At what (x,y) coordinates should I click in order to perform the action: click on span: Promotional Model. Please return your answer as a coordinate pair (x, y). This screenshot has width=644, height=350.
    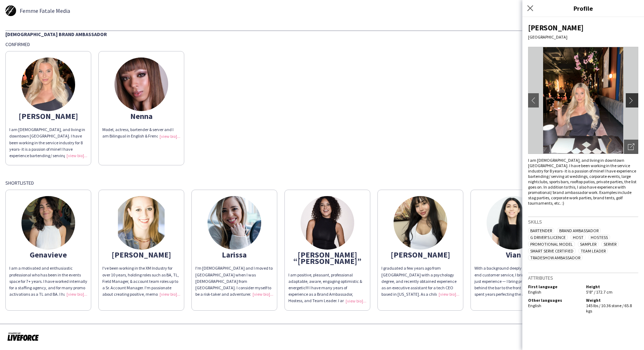
    Looking at the image, I should click on (551, 244).